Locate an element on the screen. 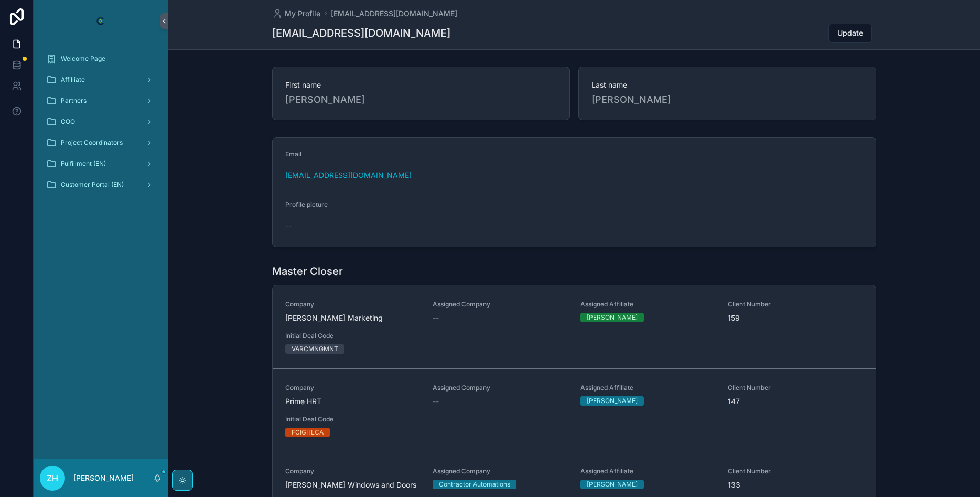 This screenshot has width=980, height=497. span: Partners is located at coordinates (73, 101).